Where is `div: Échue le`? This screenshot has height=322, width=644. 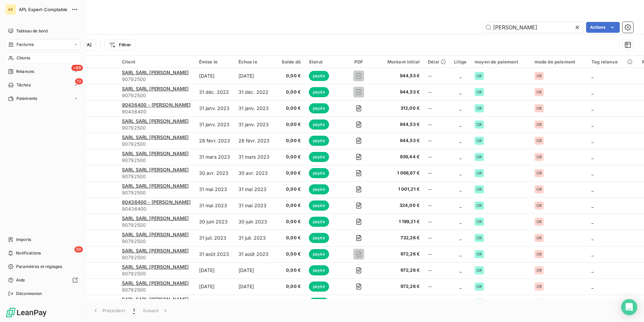 div: Échue le is located at coordinates (254, 62).